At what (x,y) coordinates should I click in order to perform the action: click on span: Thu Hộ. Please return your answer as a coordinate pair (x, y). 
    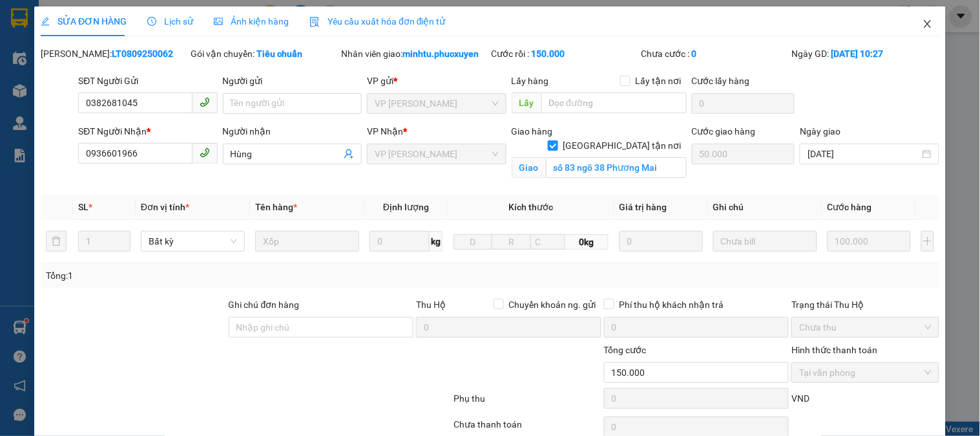
    Looking at the image, I should click on (431, 305).